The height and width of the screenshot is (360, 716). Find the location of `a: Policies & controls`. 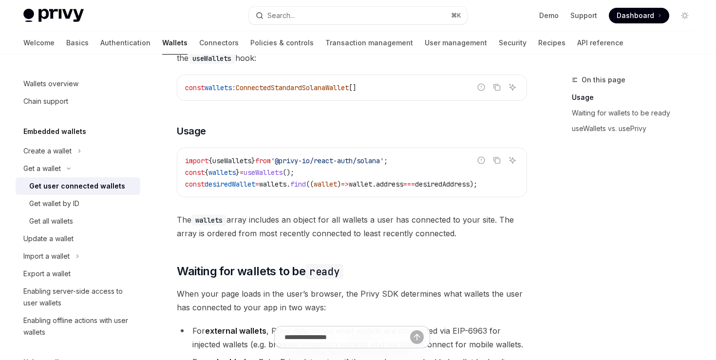

a: Policies & controls is located at coordinates (282, 43).